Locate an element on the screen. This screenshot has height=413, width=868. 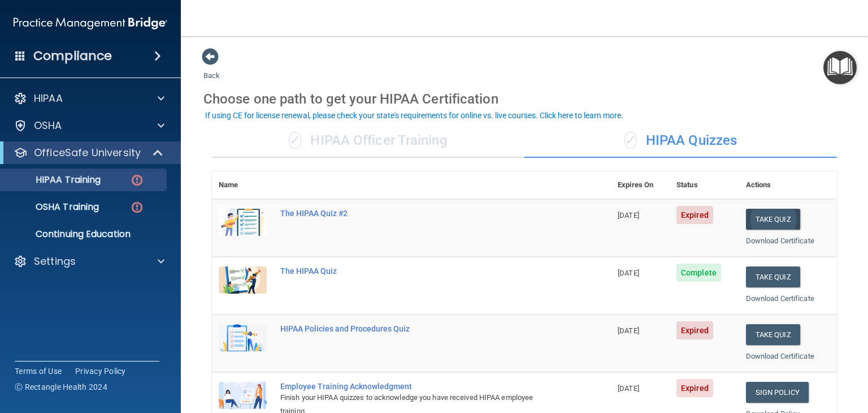
button: Open Resource Center is located at coordinates (840, 67).